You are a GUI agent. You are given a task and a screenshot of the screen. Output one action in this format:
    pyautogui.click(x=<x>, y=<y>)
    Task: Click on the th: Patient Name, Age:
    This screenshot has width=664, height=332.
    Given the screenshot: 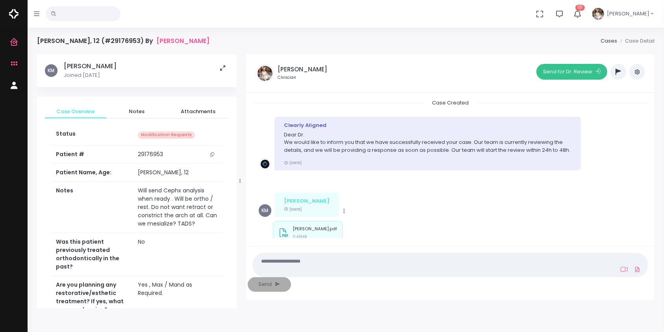 What is the action you would take?
    pyautogui.click(x=92, y=173)
    